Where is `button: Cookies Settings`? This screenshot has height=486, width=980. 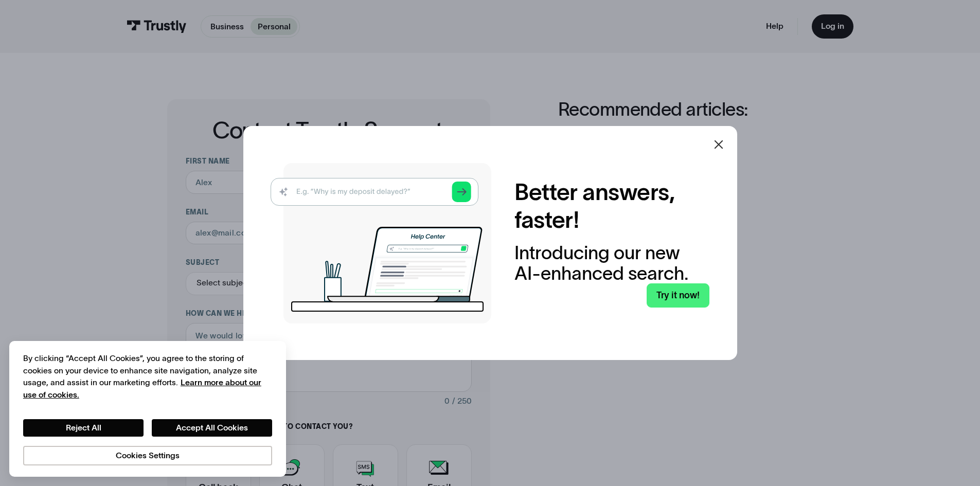 button: Cookies Settings is located at coordinates (148, 456).